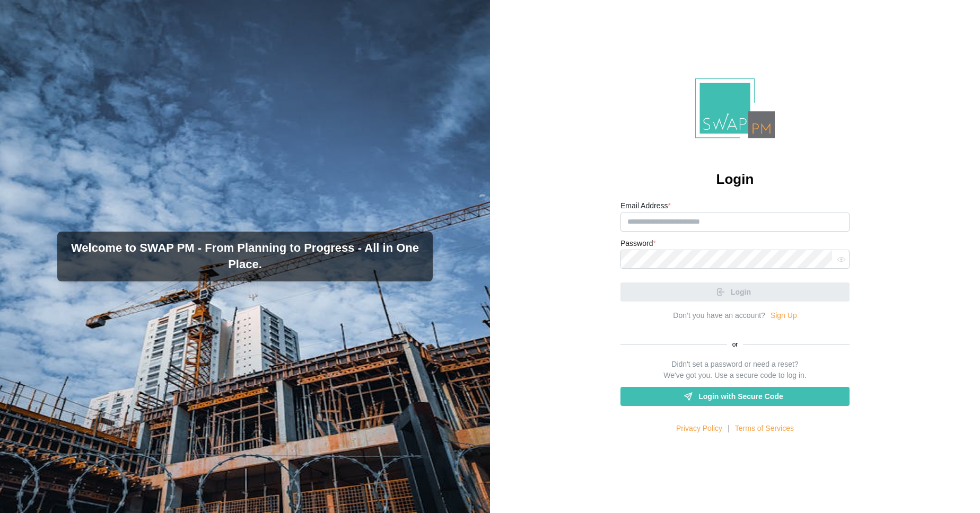  What do you see at coordinates (719, 316) in the screenshot?
I see `div: Don’t you have an account?` at bounding box center [719, 316].